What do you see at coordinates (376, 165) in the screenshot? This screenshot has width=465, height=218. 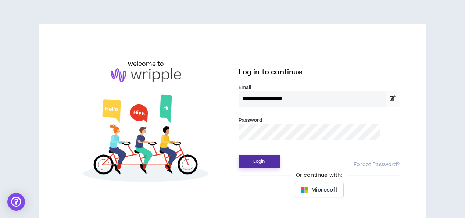 I see `a: Forgot Password?` at bounding box center [376, 165].